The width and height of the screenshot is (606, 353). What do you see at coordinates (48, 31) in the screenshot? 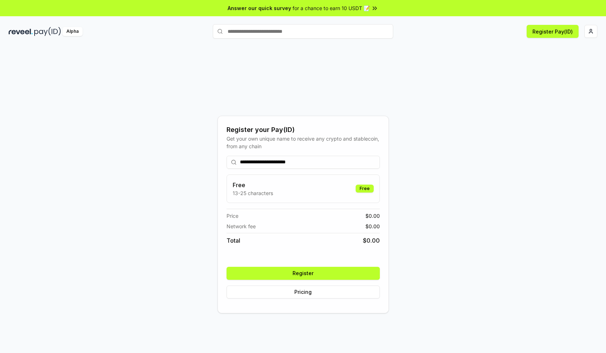
I see `img: pay_id` at bounding box center [48, 31].